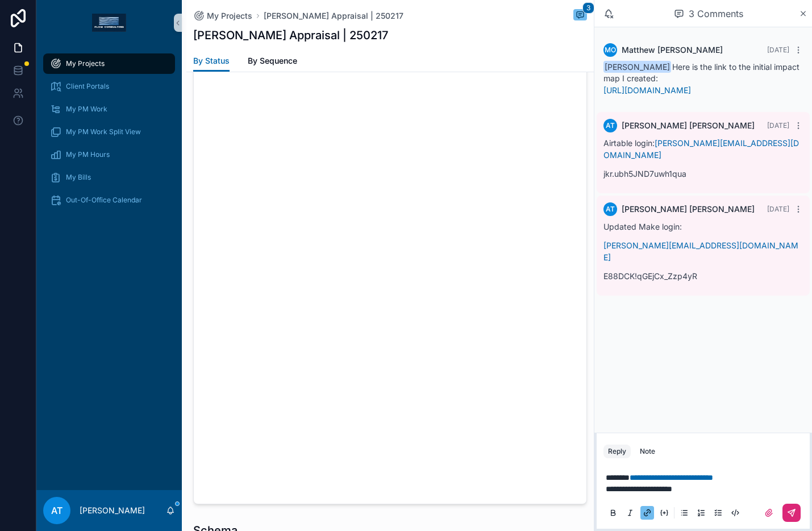 This screenshot has height=531, width=812. What do you see at coordinates (87, 154) in the screenshot?
I see `span: My PM Hours` at bounding box center [87, 154].